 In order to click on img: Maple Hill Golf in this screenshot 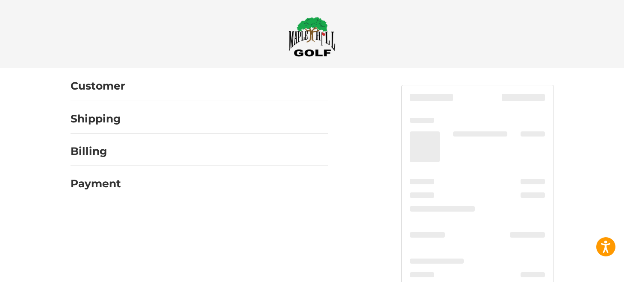, I will do `click(312, 37)`.